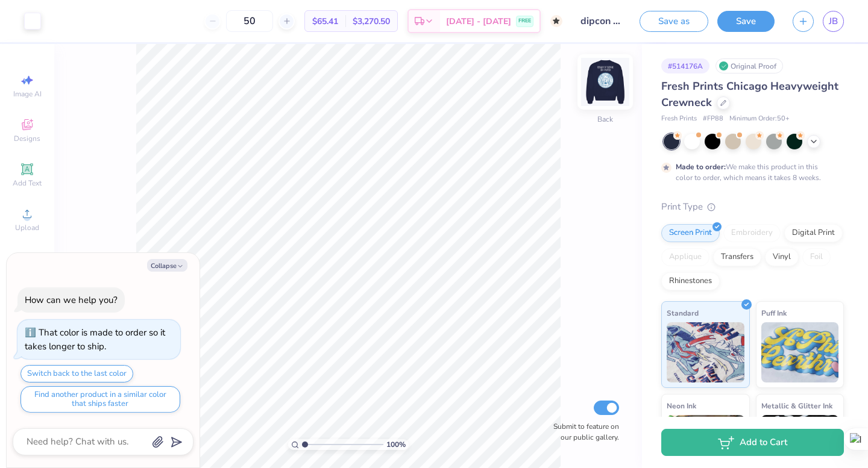 The height and width of the screenshot is (468, 868). I want to click on span: Metallic & Glitter Ink, so click(797, 406).